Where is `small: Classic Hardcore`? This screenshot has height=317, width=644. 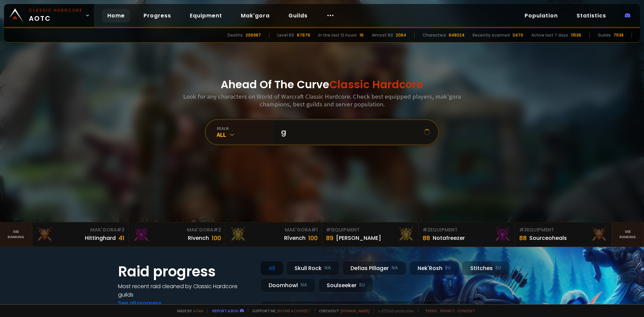
small: Classic Hardcore is located at coordinates (56, 10).